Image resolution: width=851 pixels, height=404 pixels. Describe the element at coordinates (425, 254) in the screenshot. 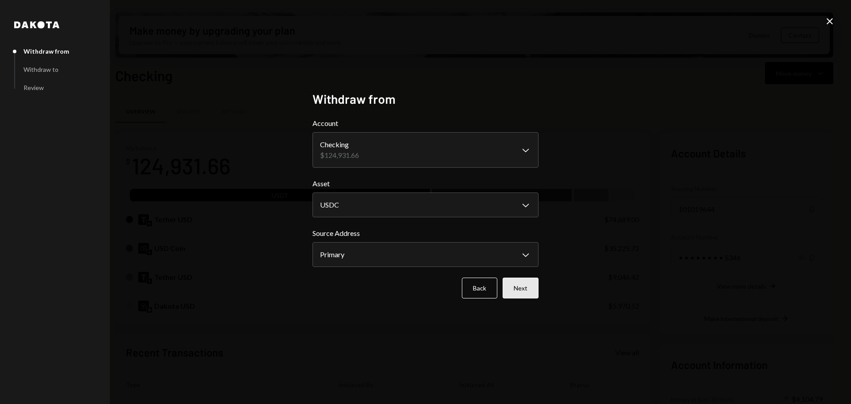

I see `button: Source Address` at that location.